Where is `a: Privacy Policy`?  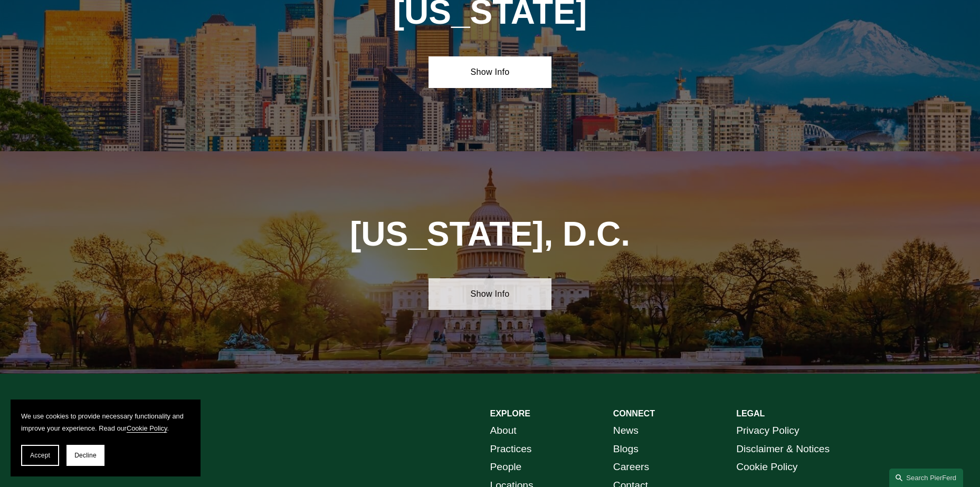
a: Privacy Policy is located at coordinates (767, 430).